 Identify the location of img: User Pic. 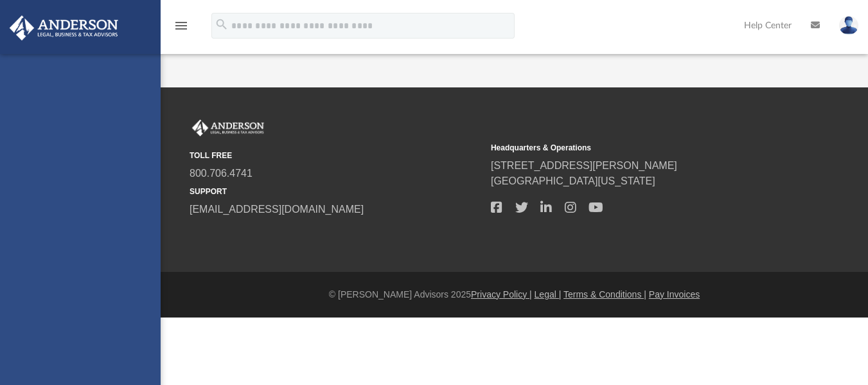
(849, 25).